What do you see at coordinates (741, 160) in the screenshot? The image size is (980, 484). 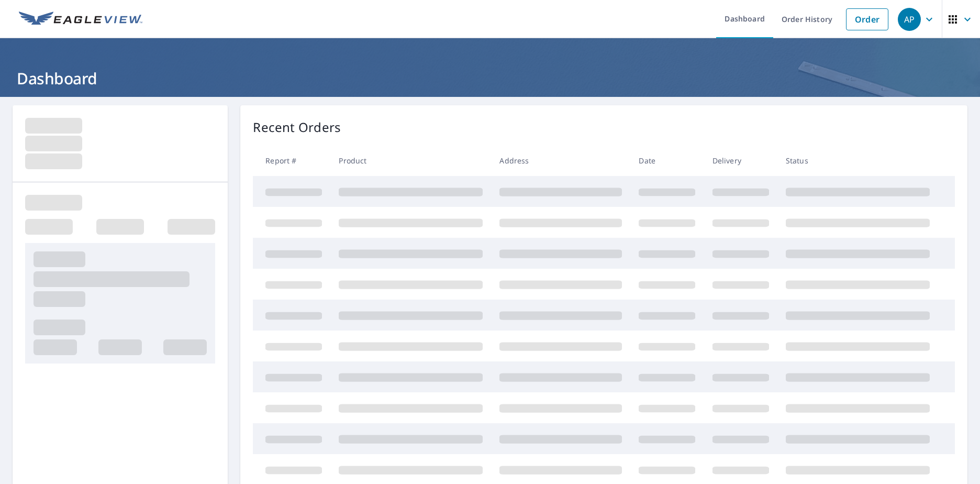 I see `th: Delivery` at bounding box center [741, 160].